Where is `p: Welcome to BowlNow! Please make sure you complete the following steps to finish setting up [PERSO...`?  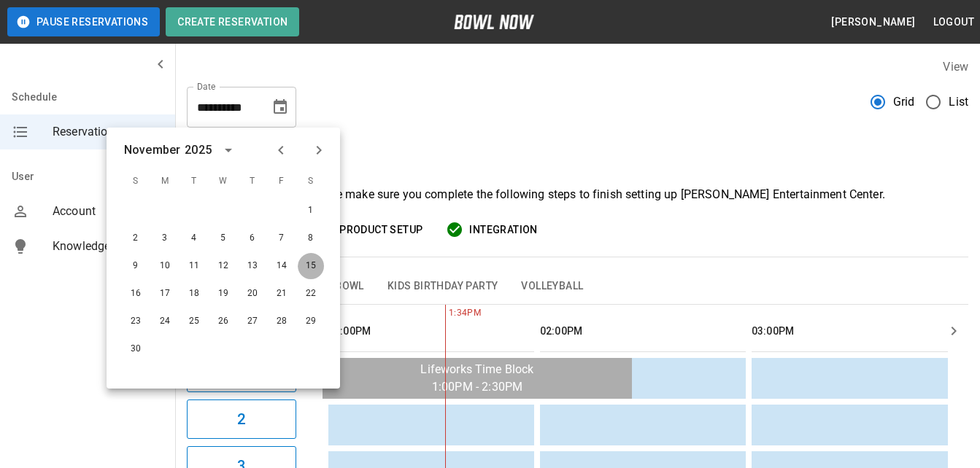
p: Welcome to BowlNow! Please make sure you complete the following steps to finish setting up [PERSO... is located at coordinates (577, 194).